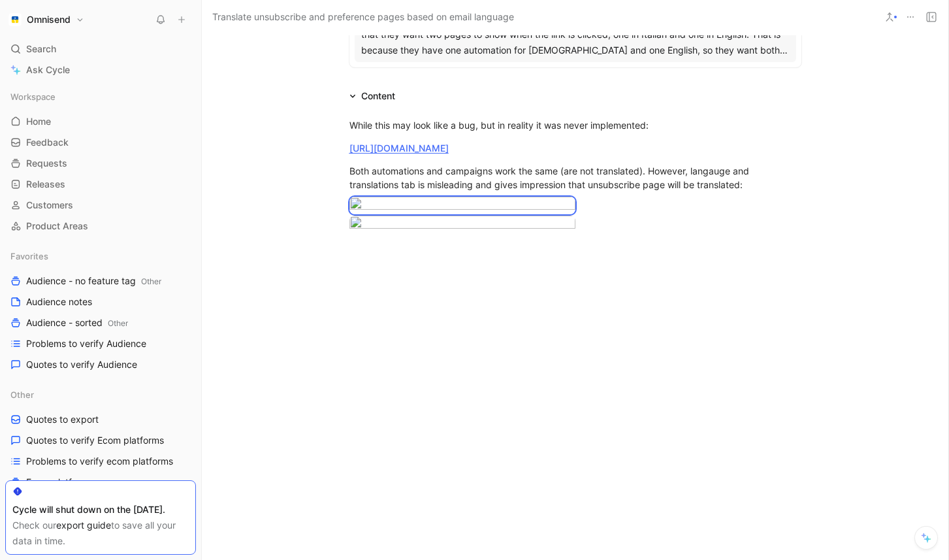  I want to click on div: Favorites, so click(100, 256).